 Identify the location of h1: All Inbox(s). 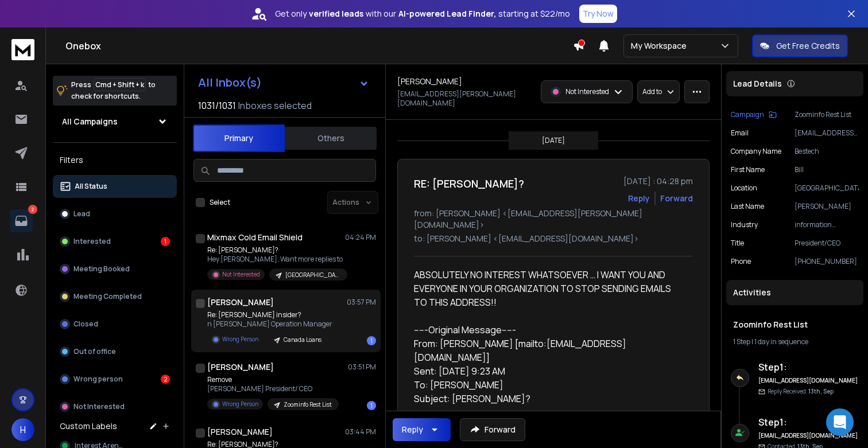
(230, 83).